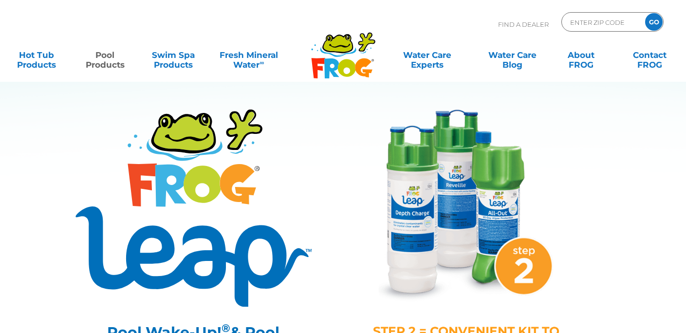 The image size is (686, 333). Describe the element at coordinates (37, 55) in the screenshot. I see `a: Hot TubProducts` at that location.